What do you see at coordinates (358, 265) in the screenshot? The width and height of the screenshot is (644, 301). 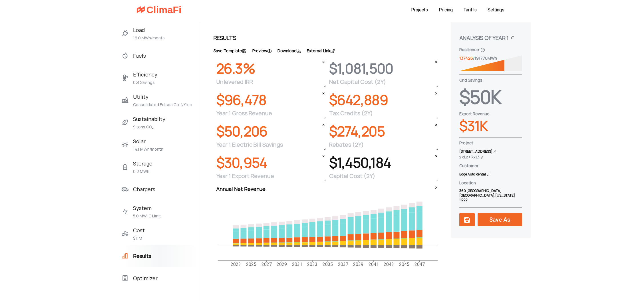 I see `tspan: 2039` at bounding box center [358, 265].